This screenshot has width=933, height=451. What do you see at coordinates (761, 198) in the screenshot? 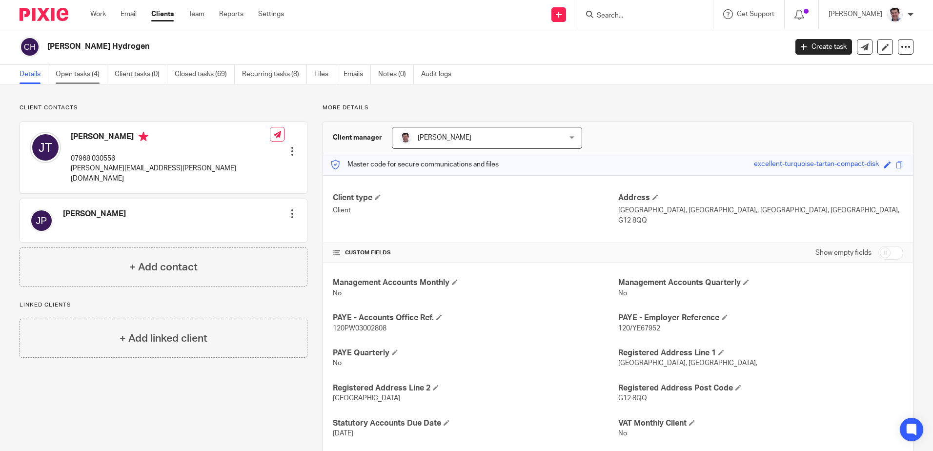
I see `h4: Address` at bounding box center [761, 198].